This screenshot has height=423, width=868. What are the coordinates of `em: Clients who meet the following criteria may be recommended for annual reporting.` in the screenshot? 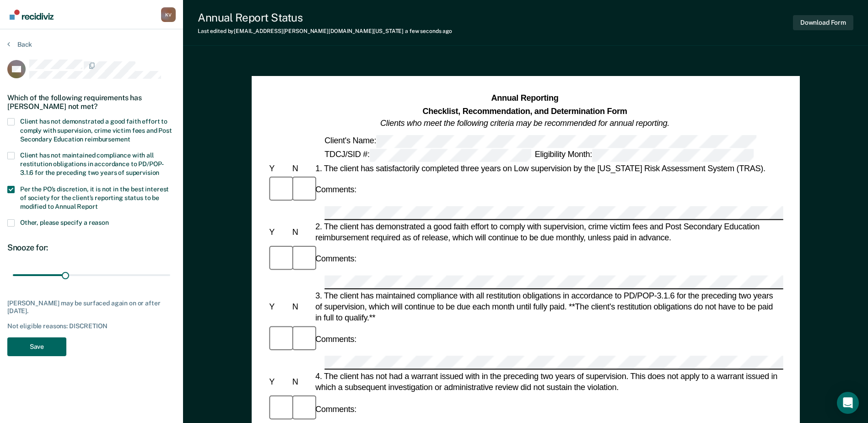 It's located at (525, 123).